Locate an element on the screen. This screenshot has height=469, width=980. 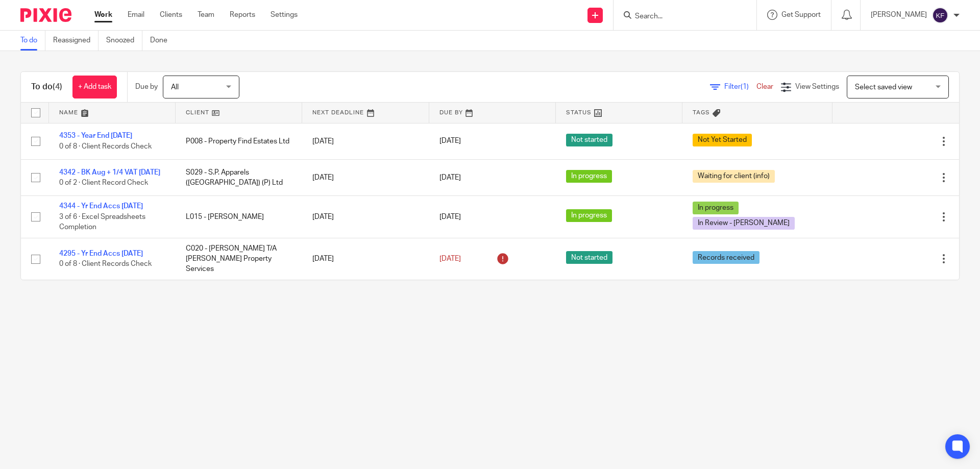
a: Team is located at coordinates (206, 15).